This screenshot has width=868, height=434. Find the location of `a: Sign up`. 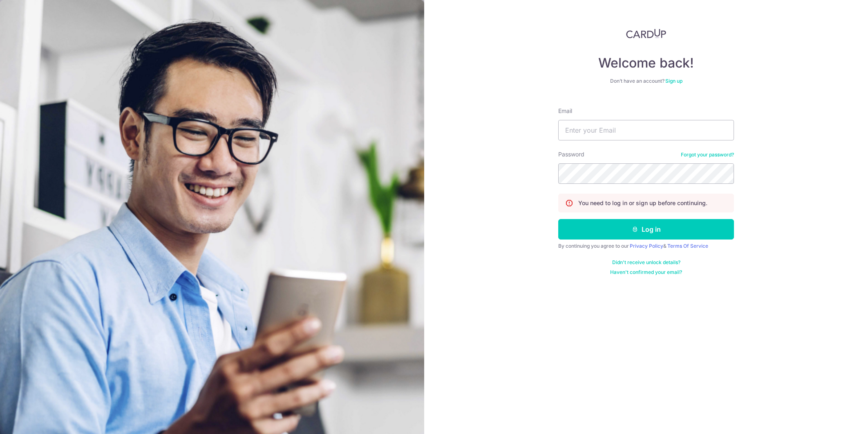

a: Sign up is located at coordinates (674, 81).